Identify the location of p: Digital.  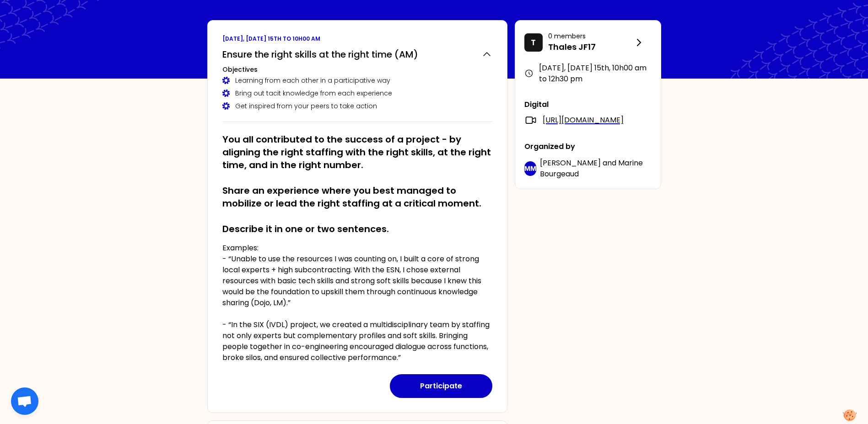
(588, 105).